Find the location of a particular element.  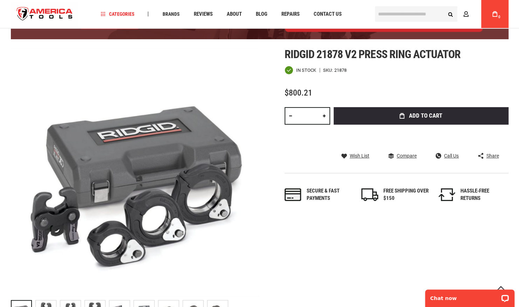

strong: SKU is located at coordinates (329, 70).